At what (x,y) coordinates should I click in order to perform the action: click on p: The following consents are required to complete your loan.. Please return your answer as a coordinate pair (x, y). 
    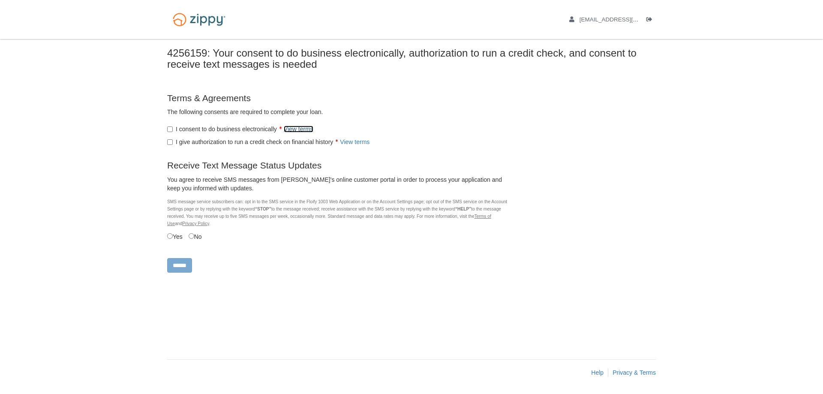
    Looking at the image, I should click on (338, 112).